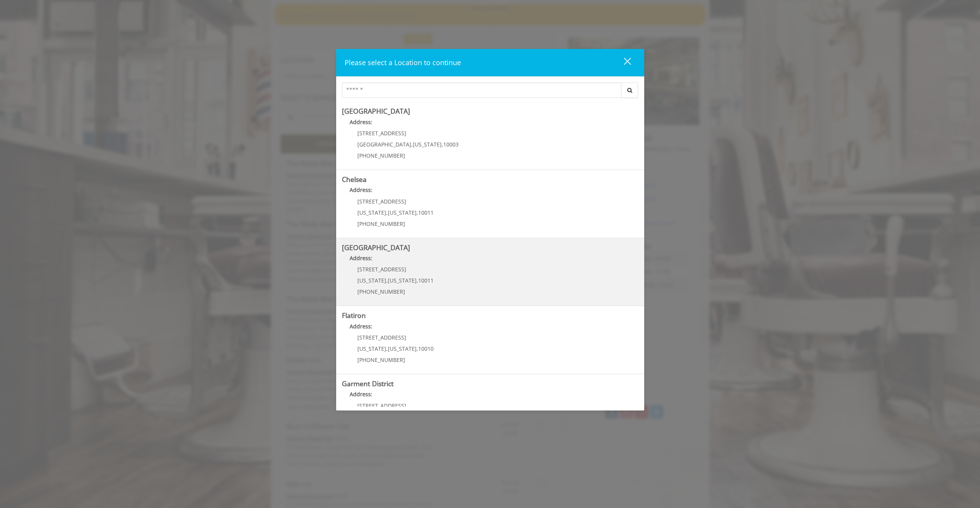  What do you see at coordinates (354, 179) in the screenshot?
I see `b: Chelsea` at bounding box center [354, 179].